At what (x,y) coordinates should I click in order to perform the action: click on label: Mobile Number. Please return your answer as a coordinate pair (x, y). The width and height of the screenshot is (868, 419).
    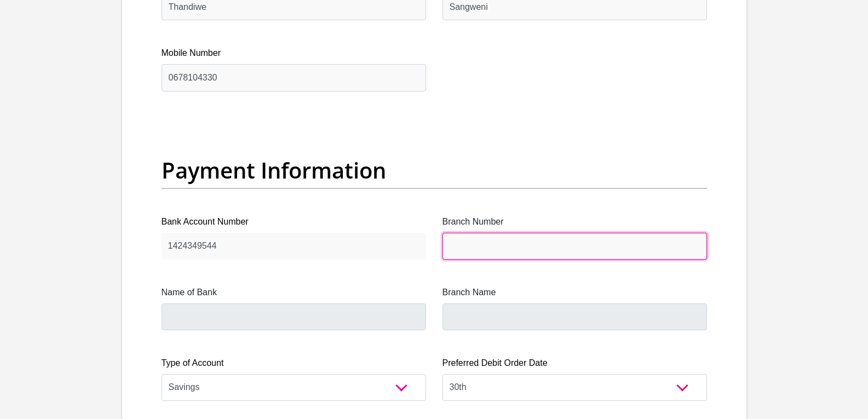
    Looking at the image, I should click on (293, 53).